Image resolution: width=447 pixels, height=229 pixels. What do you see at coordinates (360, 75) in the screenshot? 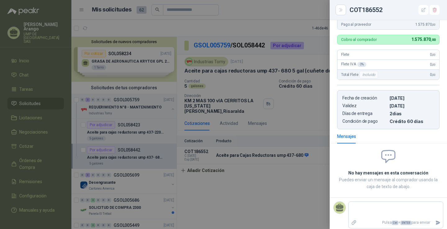
I see `span: Total Flete` at bounding box center [360, 75].